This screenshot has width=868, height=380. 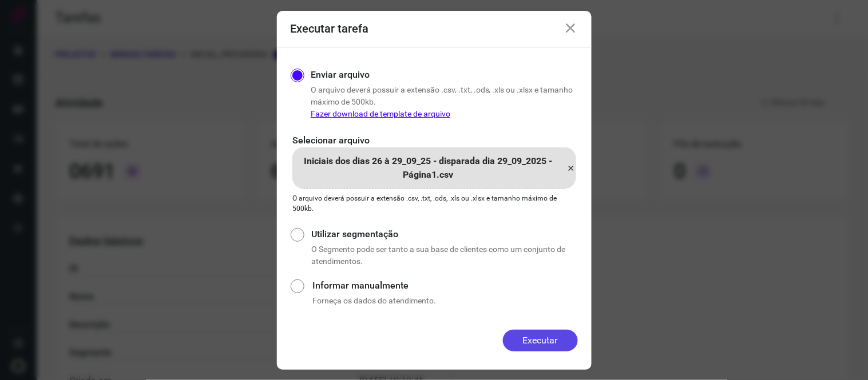 I want to click on label: Informar manualmente, so click(x=445, y=286).